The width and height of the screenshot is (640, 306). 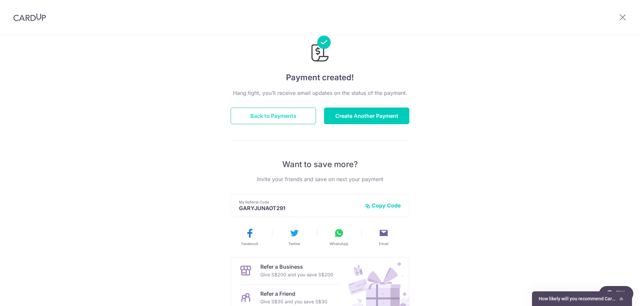 What do you see at coordinates (320, 50) in the screenshot?
I see `img: Payments` at bounding box center [320, 50].